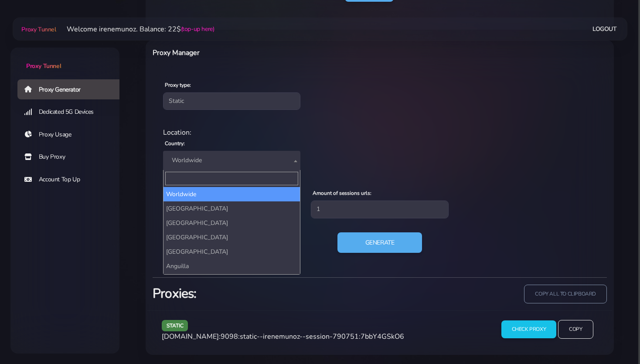 This screenshot has height=364, width=640. What do you see at coordinates (72, 135) in the screenshot?
I see `a: Proxy Usage` at bounding box center [72, 135].